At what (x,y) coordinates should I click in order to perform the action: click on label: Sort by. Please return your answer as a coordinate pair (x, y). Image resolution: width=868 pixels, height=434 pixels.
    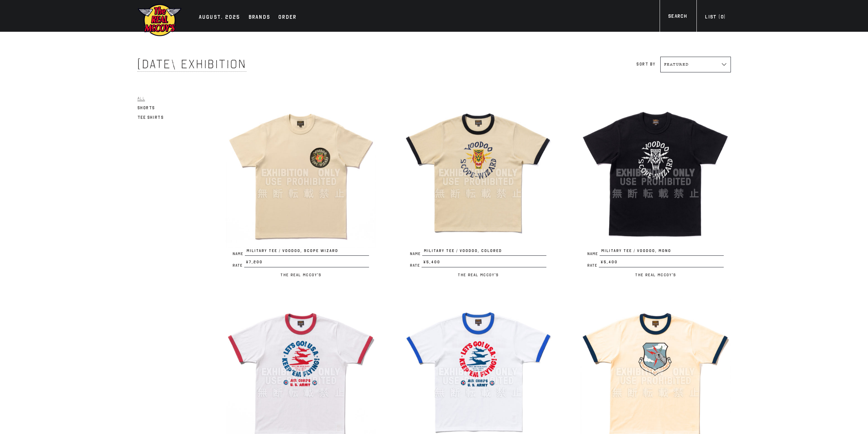
    Looking at the image, I should click on (646, 64).